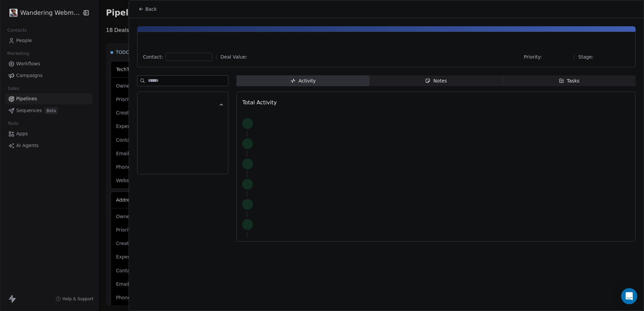 The width and height of the screenshot is (644, 311). What do you see at coordinates (148, 9) in the screenshot?
I see `button: Back` at bounding box center [148, 9].